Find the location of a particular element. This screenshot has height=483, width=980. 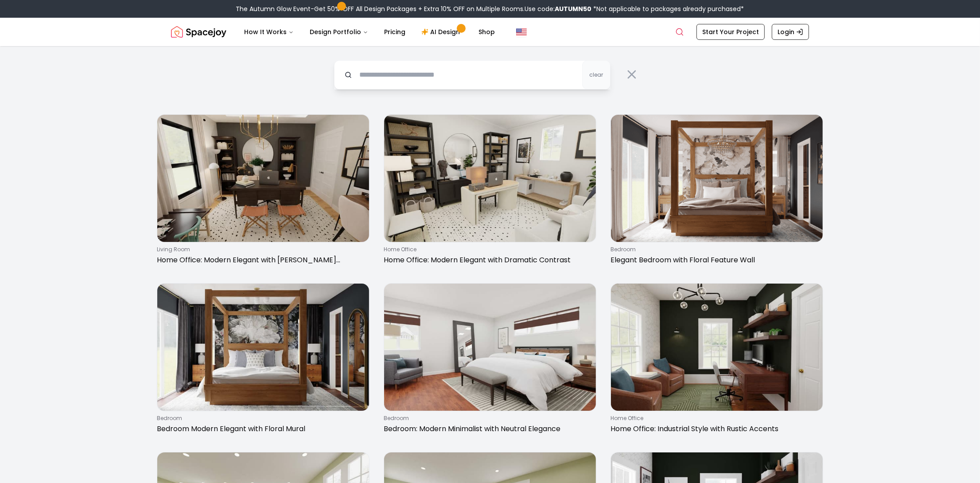

button: clear is located at coordinates (596, 75).